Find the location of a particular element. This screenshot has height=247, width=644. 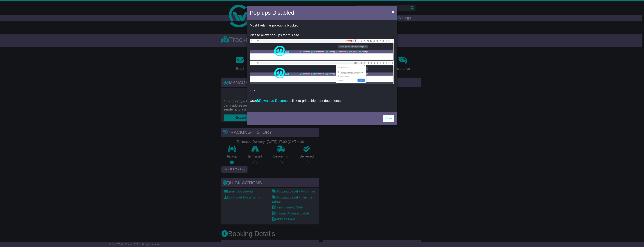

p: Please allow pop-ups for this site. is located at coordinates (322, 35).